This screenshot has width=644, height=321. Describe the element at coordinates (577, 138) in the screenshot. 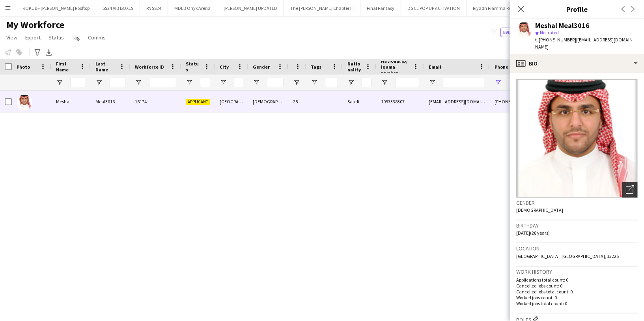

I see `img: Crew avatar or photo` at that location.